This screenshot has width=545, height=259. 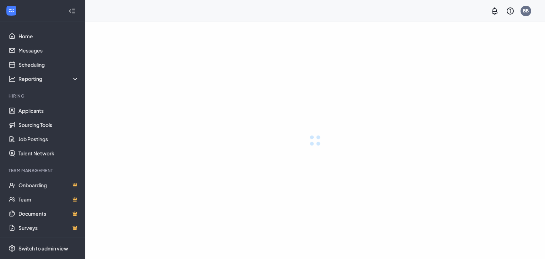 I want to click on div: Reporting, so click(x=49, y=79).